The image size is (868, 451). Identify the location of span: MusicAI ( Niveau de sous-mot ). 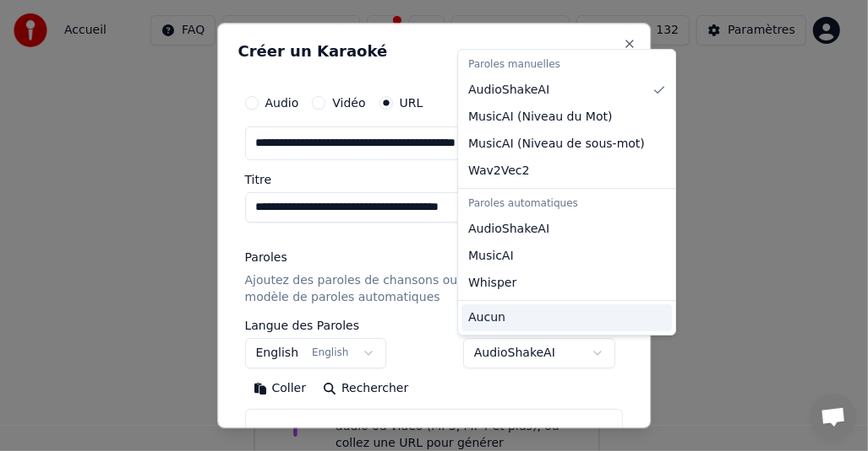
(556, 145).